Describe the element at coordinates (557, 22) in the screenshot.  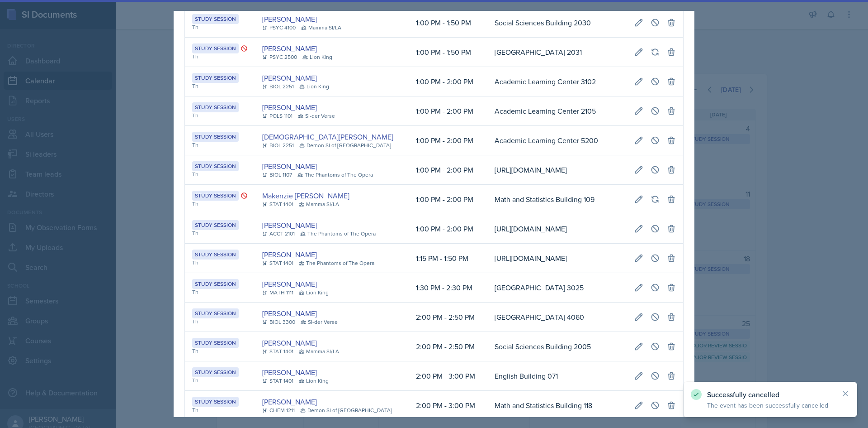
I see `td: Social Sciences Building 2030` at that location.